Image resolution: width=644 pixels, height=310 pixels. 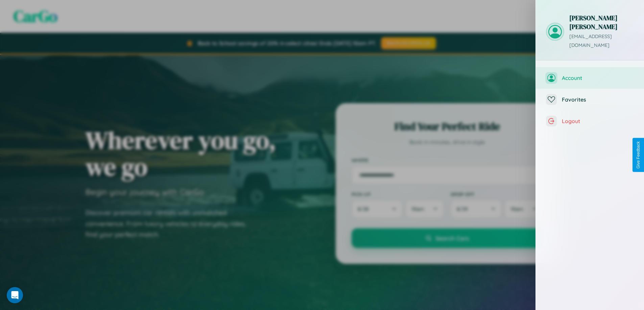 What do you see at coordinates (590, 121) in the screenshot?
I see `button: Logout` at bounding box center [590, 121].